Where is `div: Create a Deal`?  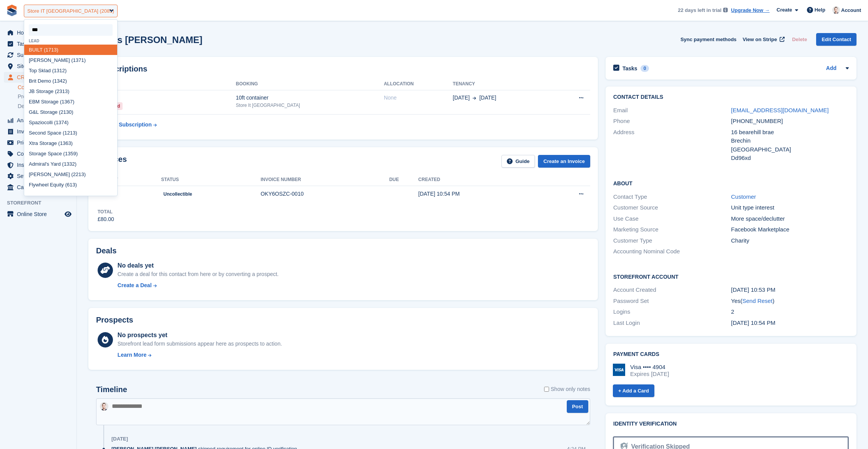
div: Create a Deal is located at coordinates (135, 285).